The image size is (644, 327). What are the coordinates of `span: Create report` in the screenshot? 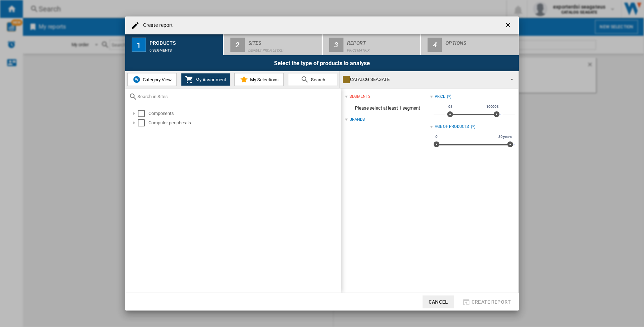 It's located at (491, 302).